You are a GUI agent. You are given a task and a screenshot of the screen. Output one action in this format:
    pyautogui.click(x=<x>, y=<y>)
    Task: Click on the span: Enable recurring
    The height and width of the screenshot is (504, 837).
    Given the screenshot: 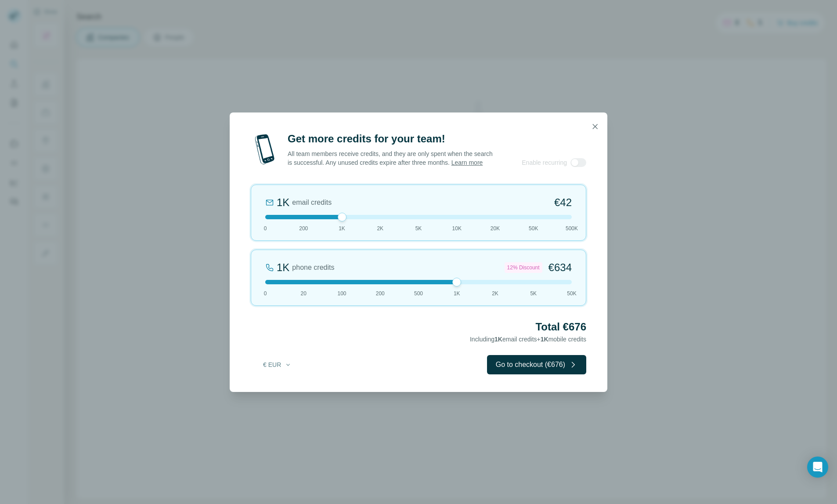 What is the action you would take?
    pyautogui.click(x=544, y=163)
    